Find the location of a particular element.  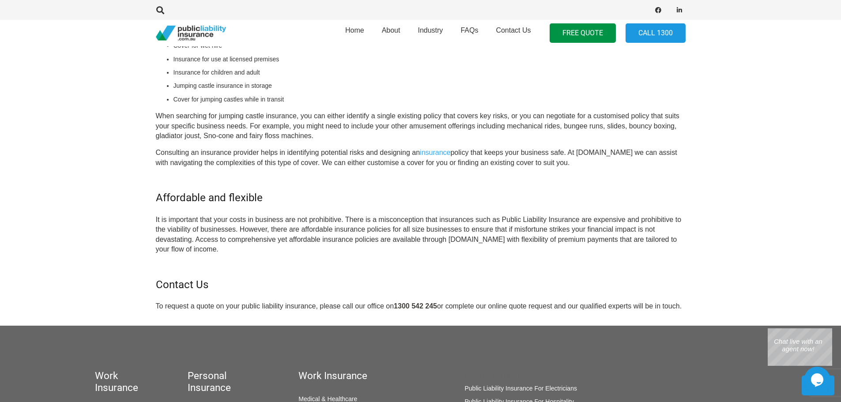

a: About is located at coordinates (391, 33).